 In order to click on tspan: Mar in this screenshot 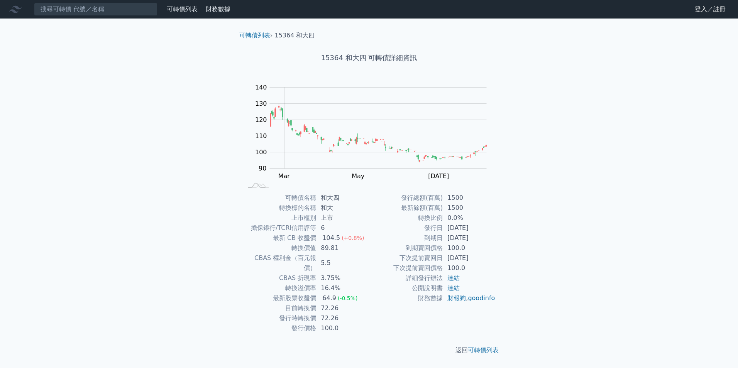, I will do `click(284, 176)`.